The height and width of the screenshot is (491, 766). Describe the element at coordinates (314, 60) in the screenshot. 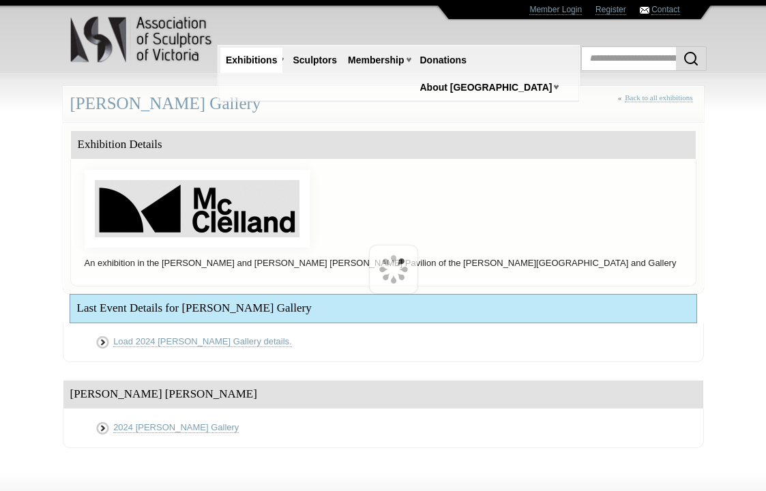

I see `a: Sculptors` at that location.